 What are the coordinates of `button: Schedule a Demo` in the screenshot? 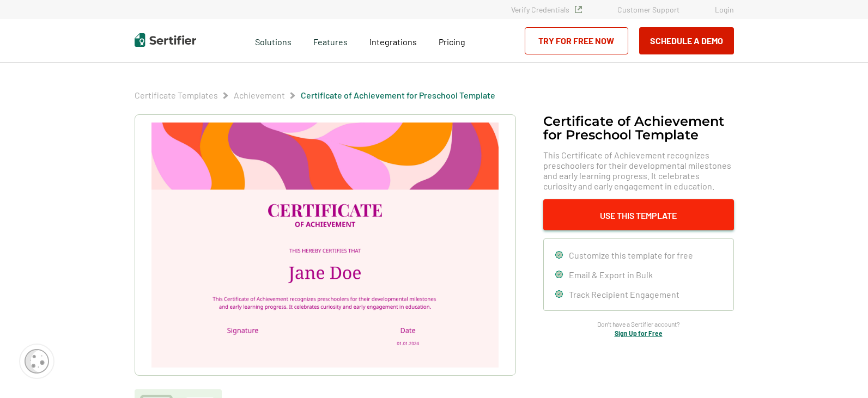 It's located at (687, 41).